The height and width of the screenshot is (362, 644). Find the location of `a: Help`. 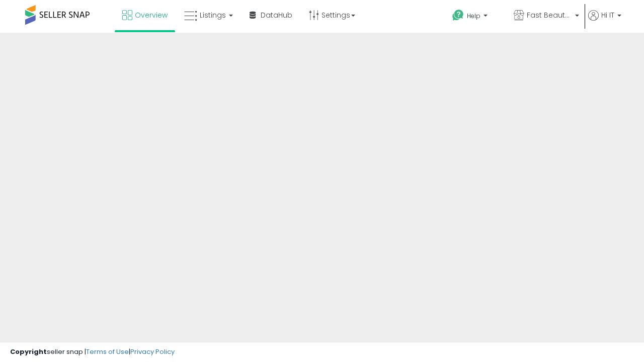

a: Help is located at coordinates (474, 17).